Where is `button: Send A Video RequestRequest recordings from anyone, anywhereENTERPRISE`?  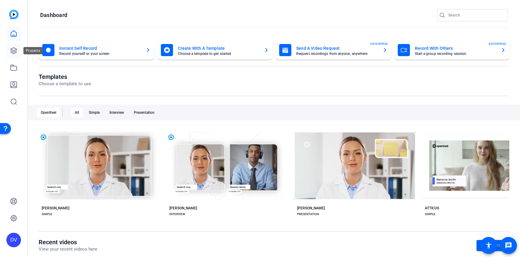 button: Send A Video RequestRequest recordings from anyone, anywhereENTERPRISE is located at coordinates (333, 50).